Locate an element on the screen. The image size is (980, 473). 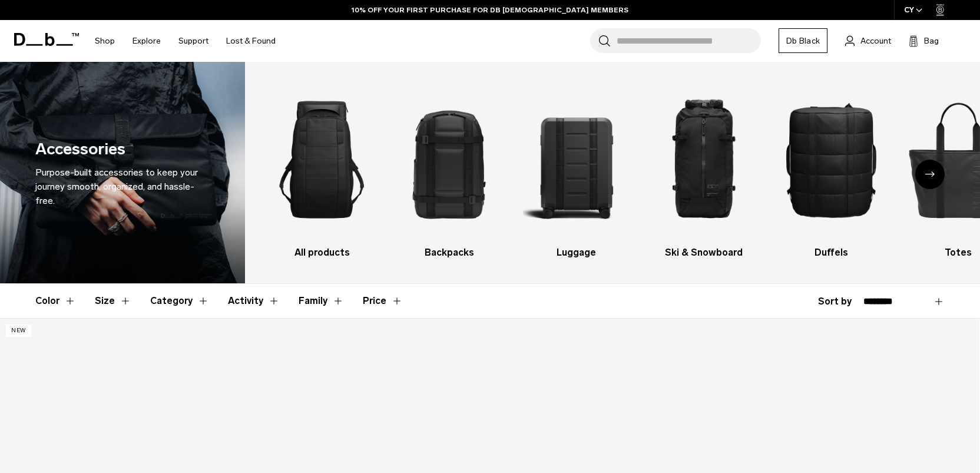
a: Account is located at coordinates (868, 41).